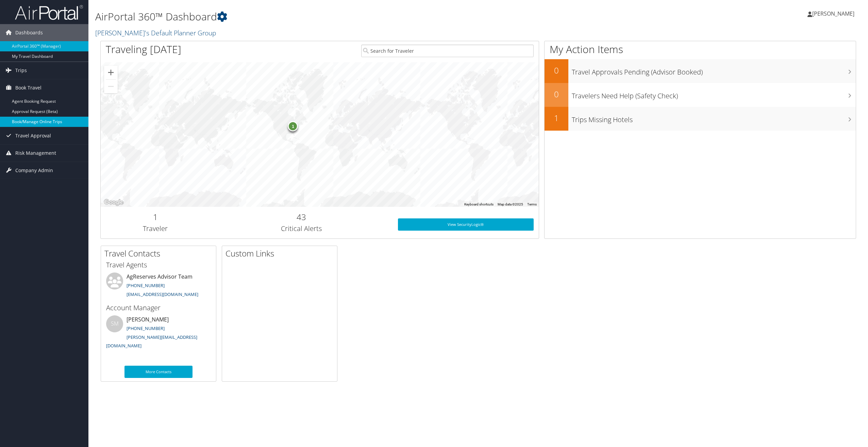 The width and height of the screenshot is (868, 447). Describe the element at coordinates (155, 229) in the screenshot. I see `h3: Traveler` at that location.